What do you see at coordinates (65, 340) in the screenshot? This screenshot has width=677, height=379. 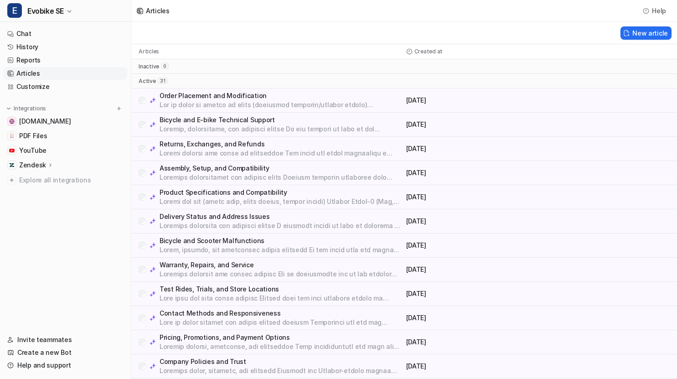 I see `a: Invite teammates` at bounding box center [65, 340].